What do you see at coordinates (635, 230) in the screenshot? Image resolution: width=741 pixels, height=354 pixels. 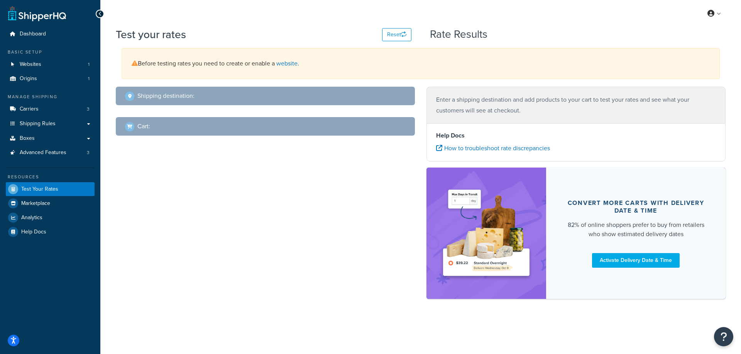 I see `div: 82% of online shoppers prefer to buy from retailers who show estimated delivery dates` at bounding box center [635, 230].